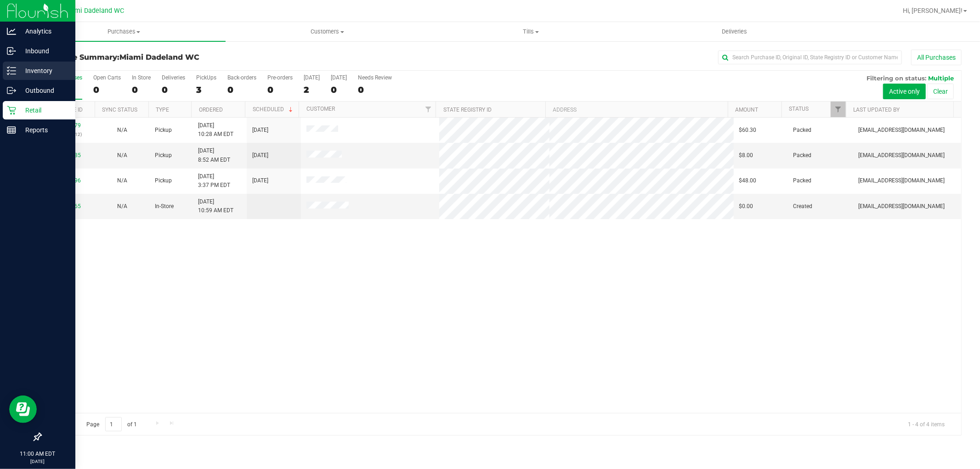 The height and width of the screenshot is (469, 980). I want to click on span: Tills, so click(530, 32).